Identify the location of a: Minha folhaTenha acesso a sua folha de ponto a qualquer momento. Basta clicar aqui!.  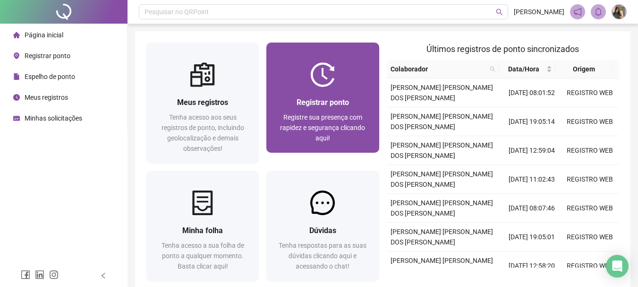
(203, 225).